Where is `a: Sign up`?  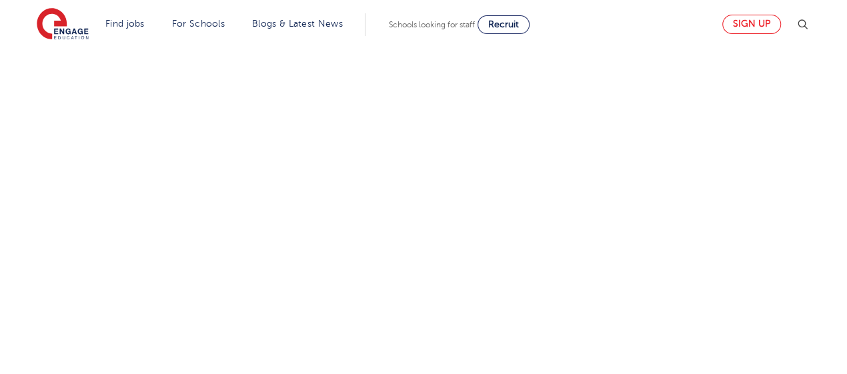 a: Sign up is located at coordinates (752, 24).